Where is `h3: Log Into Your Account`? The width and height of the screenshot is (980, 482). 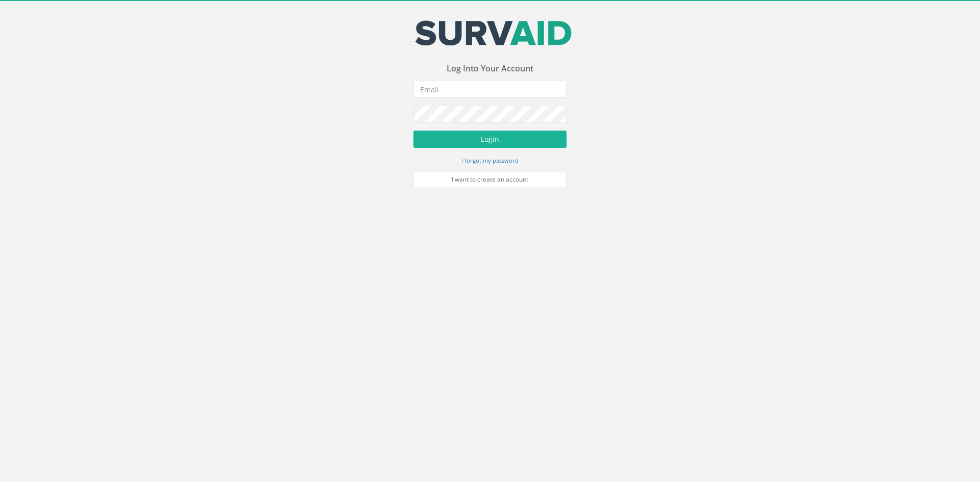 h3: Log Into Your Account is located at coordinates (490, 69).